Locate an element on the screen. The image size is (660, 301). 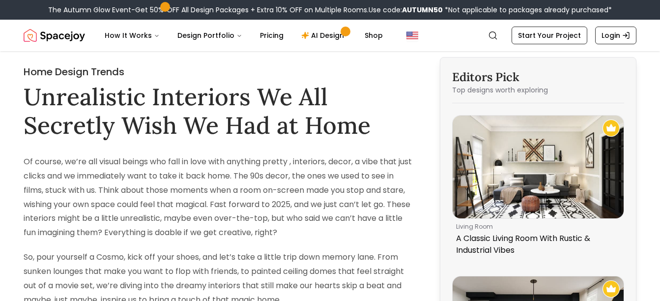
nav: Main is located at coordinates (244, 35).